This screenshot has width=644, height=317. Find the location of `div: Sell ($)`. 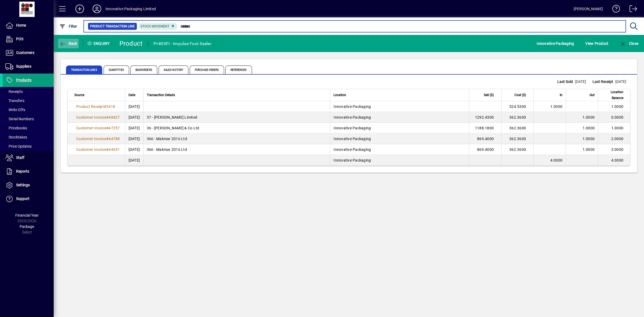

div: Sell ($) is located at coordinates (485, 95).